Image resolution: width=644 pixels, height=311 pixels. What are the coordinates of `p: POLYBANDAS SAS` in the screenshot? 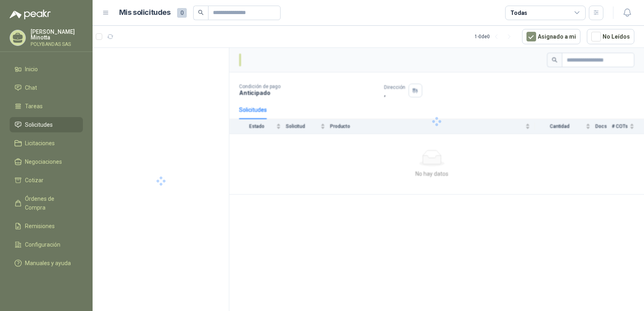 It's located at (57, 44).